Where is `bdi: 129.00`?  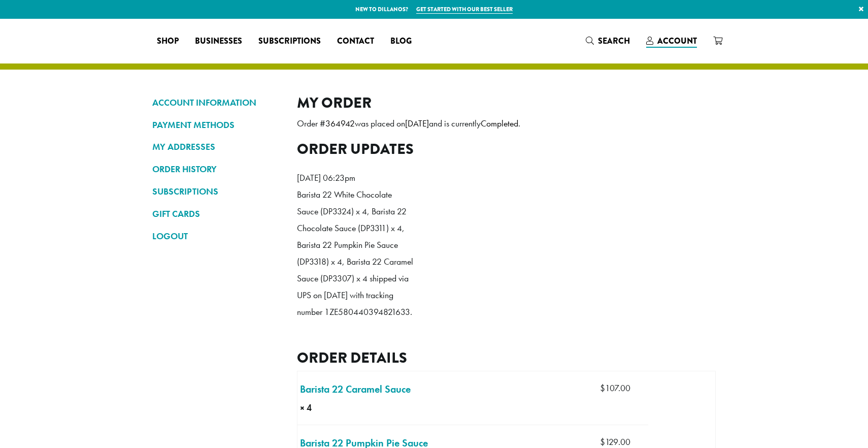
bdi: 129.00 is located at coordinates (615, 442).